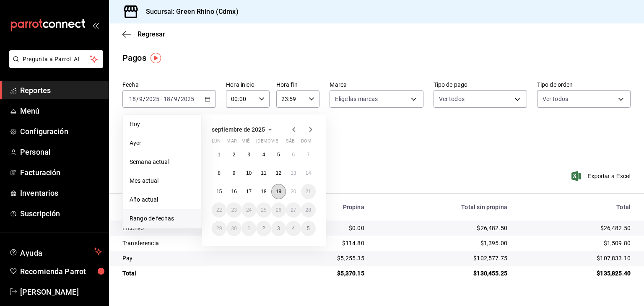  What do you see at coordinates (293, 173) in the screenshot?
I see `abbr: 13 de septiembre de 2025` at bounding box center [293, 173].